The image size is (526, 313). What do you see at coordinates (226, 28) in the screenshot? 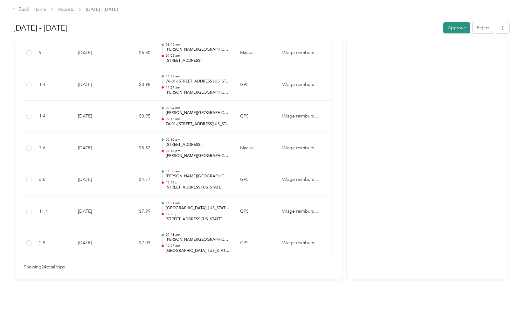
I see `h1: Aug 1 - 31, 2025` at bounding box center [226, 28].